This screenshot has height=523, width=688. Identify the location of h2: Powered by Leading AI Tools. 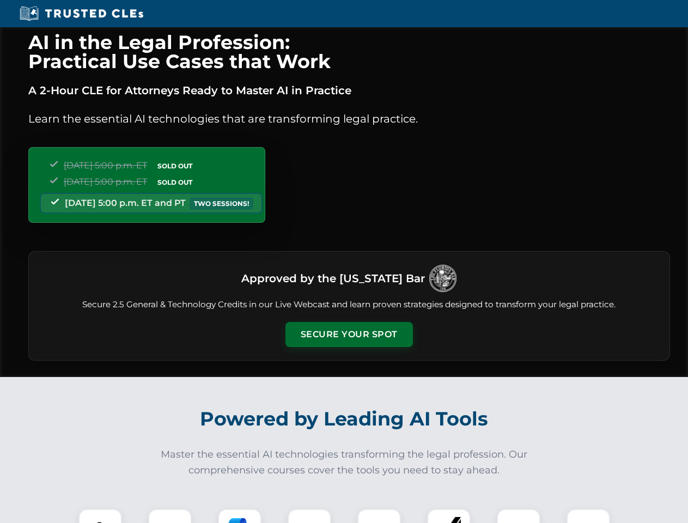
(344, 419).